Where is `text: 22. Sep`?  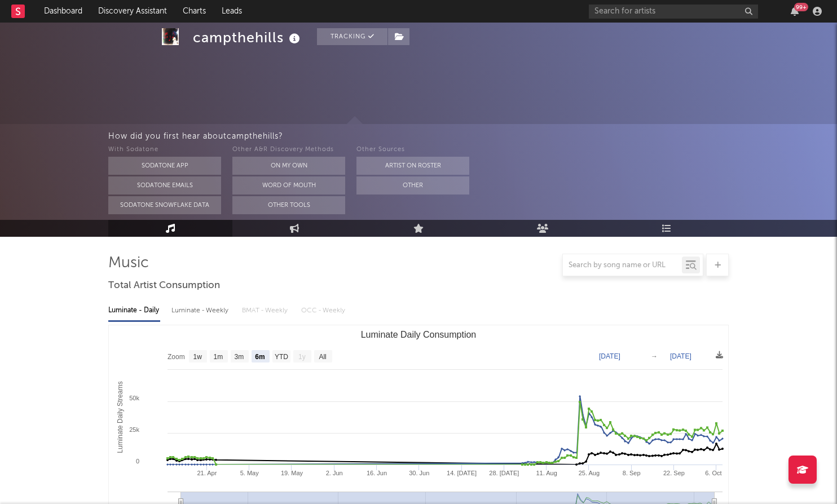 text: 22. Sep is located at coordinates (674, 473).